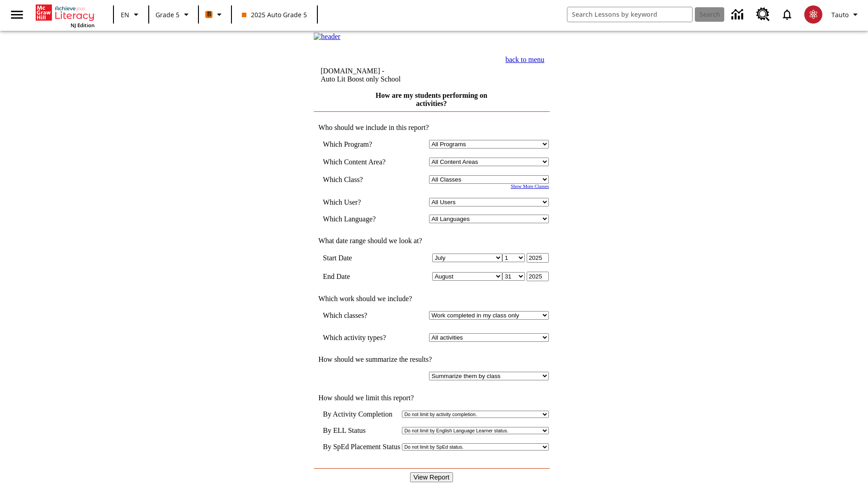 Image resolution: width=868 pixels, height=489 pixels. I want to click on a: back to menu, so click(525, 59).